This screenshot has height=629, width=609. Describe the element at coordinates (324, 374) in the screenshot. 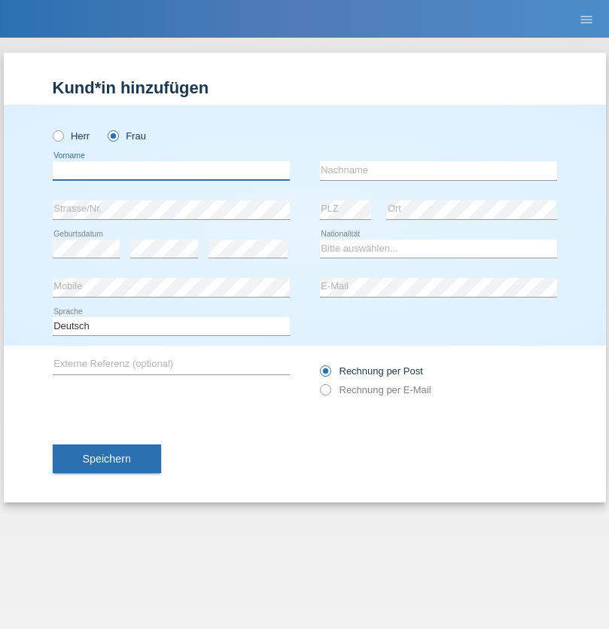

I see `input: Rechnung per Post` at that location.